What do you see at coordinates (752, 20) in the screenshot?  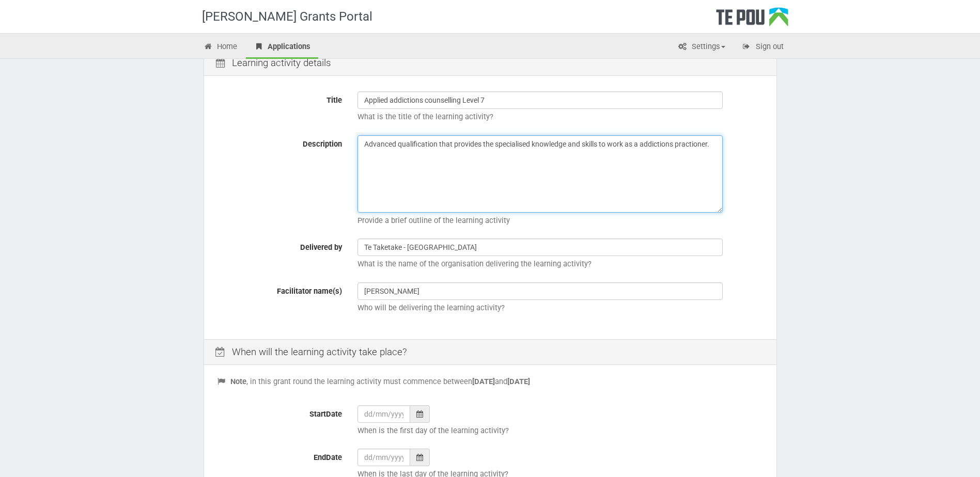 I see `div: Te Pou Logo` at bounding box center [752, 20].